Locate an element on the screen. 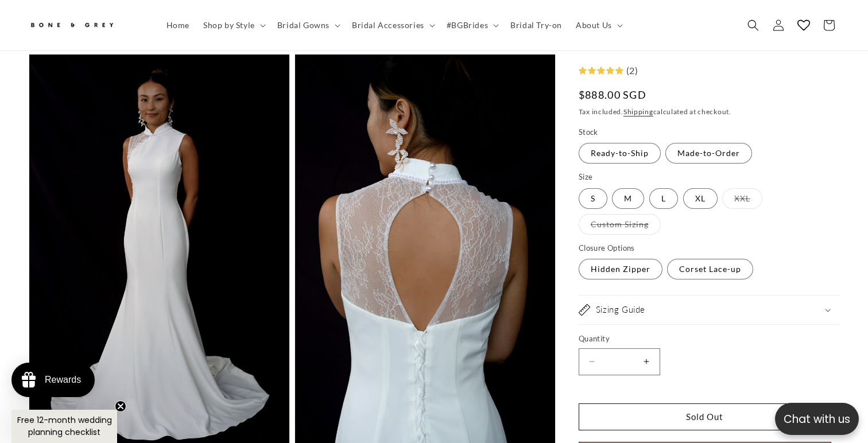 This screenshot has width=868, height=443. label: Ready-to-Ship is located at coordinates (619, 154).